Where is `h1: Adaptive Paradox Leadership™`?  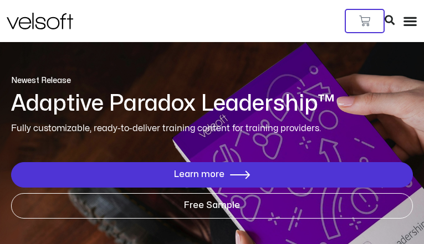 h1: Adaptive Paradox Leadership™ is located at coordinates (212, 104).